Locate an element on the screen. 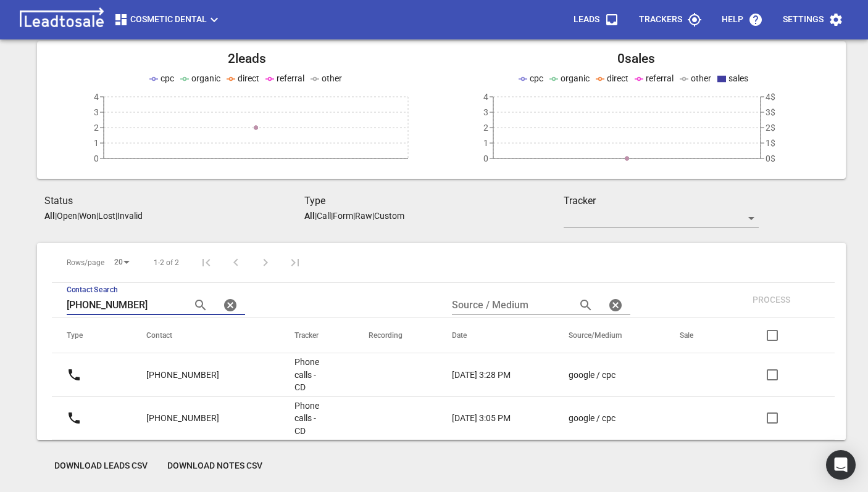 This screenshot has height=492, width=868. p: Call is located at coordinates (323, 216).